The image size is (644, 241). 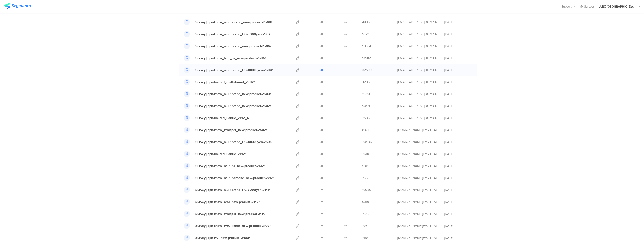 I want to click on div: [Survey]/cpn-know_Whisper_new-product-2502/, so click(x=231, y=130).